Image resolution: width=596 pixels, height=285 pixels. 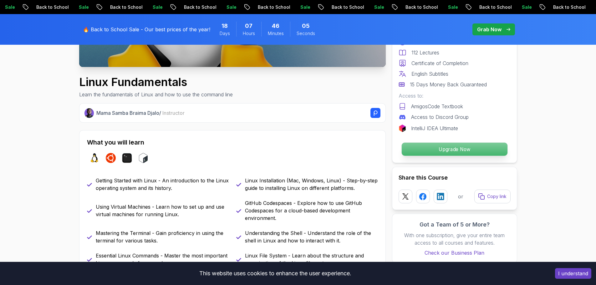 I want to click on p: Mastering the Terminal - Gain proficiency in using the terminal for various tasks., so click(x=162, y=237).